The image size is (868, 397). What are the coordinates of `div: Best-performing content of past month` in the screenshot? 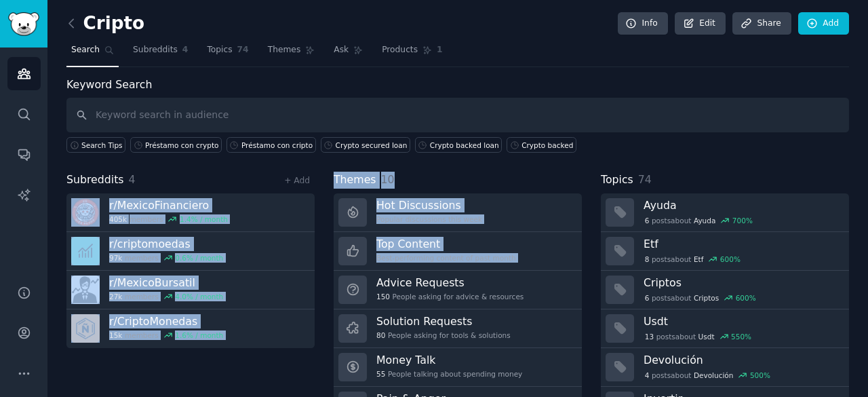 It's located at (446, 258).